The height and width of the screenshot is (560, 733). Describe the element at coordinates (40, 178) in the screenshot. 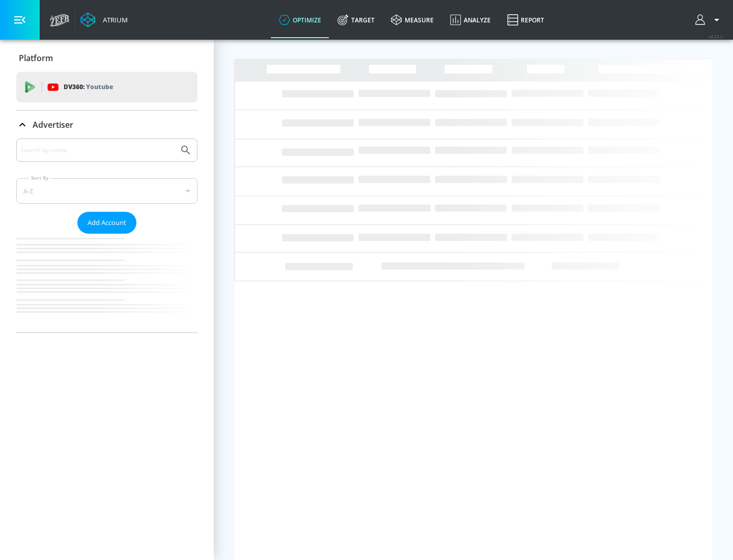

I see `label: Sort By` at that location.